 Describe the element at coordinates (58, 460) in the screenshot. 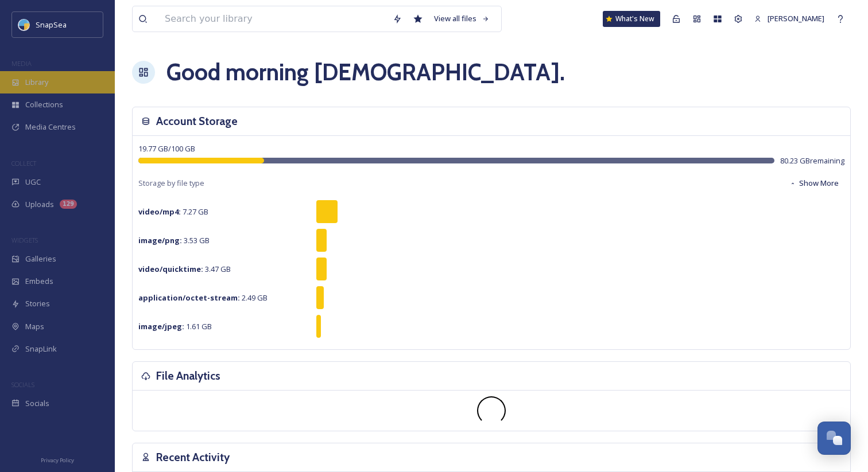

I see `span: Privacy Policy` at that location.